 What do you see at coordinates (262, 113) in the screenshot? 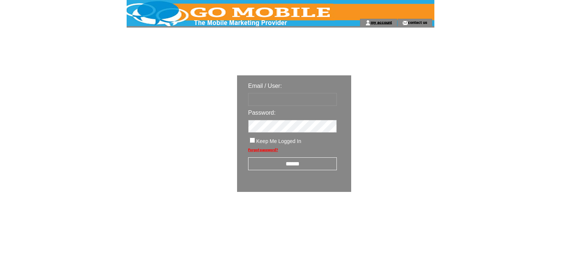
I see `span: Password:` at bounding box center [262, 113].